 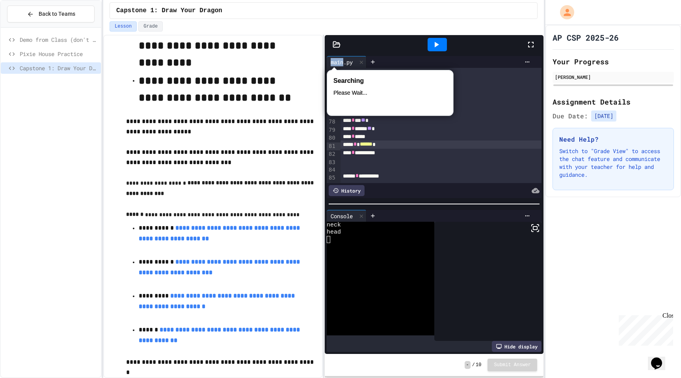 What do you see at coordinates (334, 232) in the screenshot?
I see `span: head` at bounding box center [334, 232].